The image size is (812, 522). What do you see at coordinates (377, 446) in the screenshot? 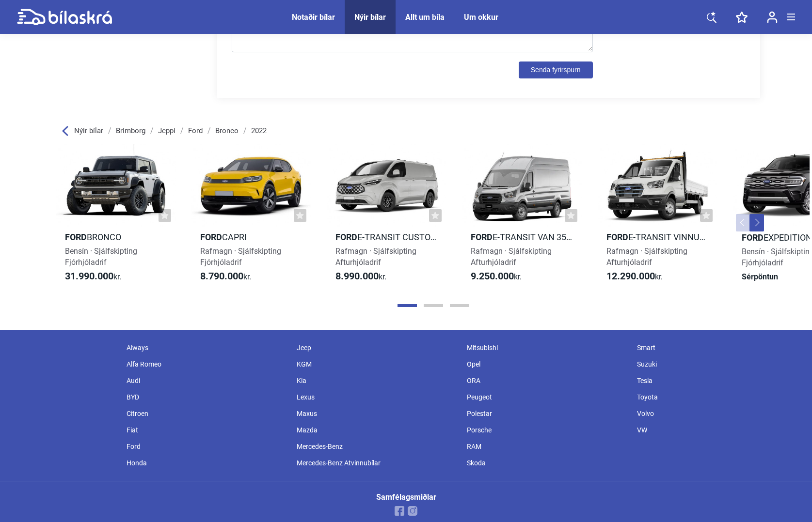
I see `div: Mercedes-Benz` at bounding box center [377, 446].